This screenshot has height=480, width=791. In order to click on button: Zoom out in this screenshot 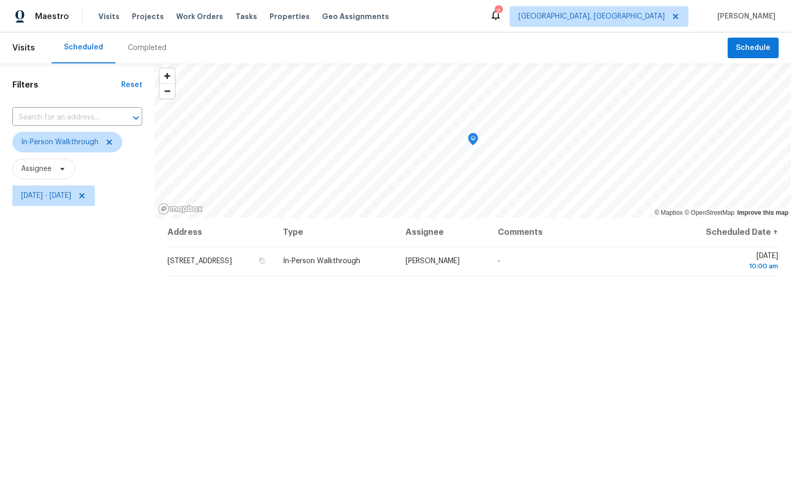, I will do `click(167, 91)`.